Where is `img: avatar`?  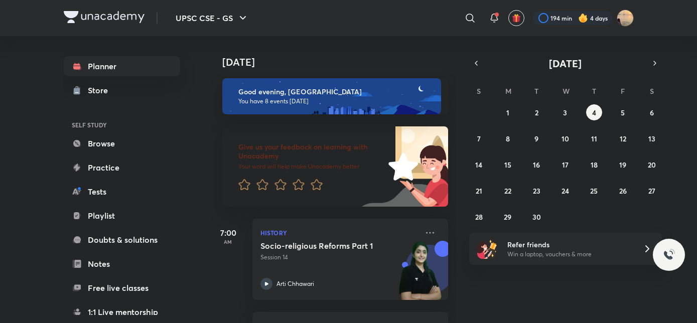
img: avatar is located at coordinates (516, 18).